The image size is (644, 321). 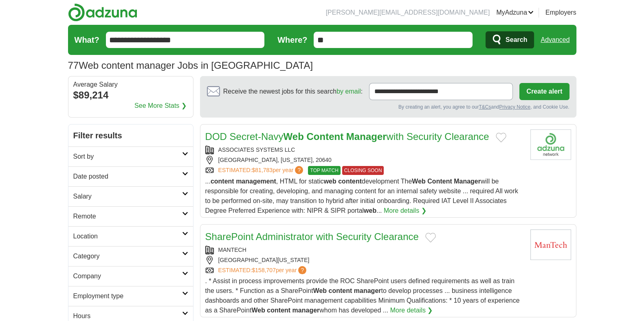 I want to click on div: Average Salary, so click(x=131, y=85).